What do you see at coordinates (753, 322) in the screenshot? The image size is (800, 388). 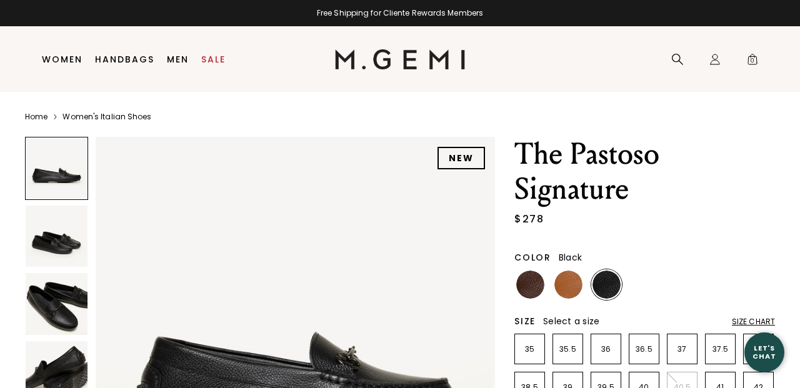 I see `div: Size Chart` at bounding box center [753, 322].